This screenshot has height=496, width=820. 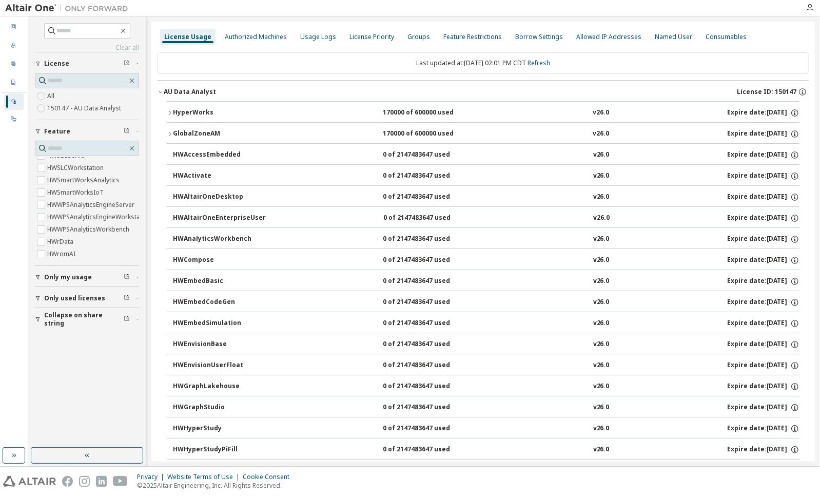 What do you see at coordinates (92, 205) in the screenshot?
I see `label: HWWPSAnalyticsEngineServer` at bounding box center [92, 205].